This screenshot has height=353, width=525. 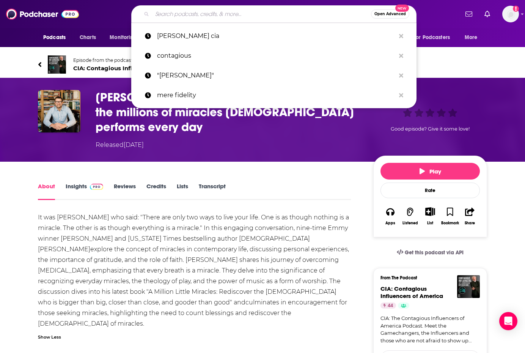 I want to click on a: Lists, so click(x=182, y=191).